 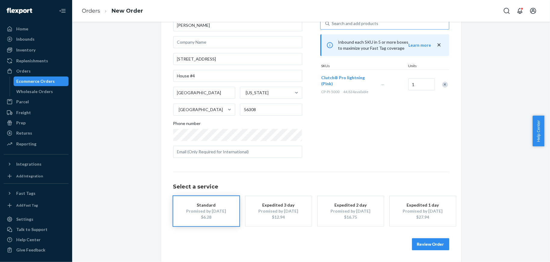 What do you see at coordinates (36, 123) in the screenshot?
I see `a: Prep` at bounding box center [36, 123].